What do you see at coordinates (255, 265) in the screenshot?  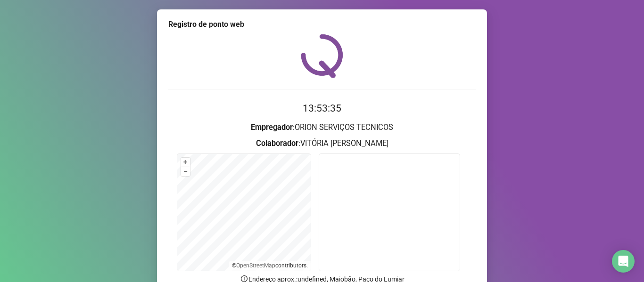 I see `a: OpenStreetMap` at bounding box center [255, 265].